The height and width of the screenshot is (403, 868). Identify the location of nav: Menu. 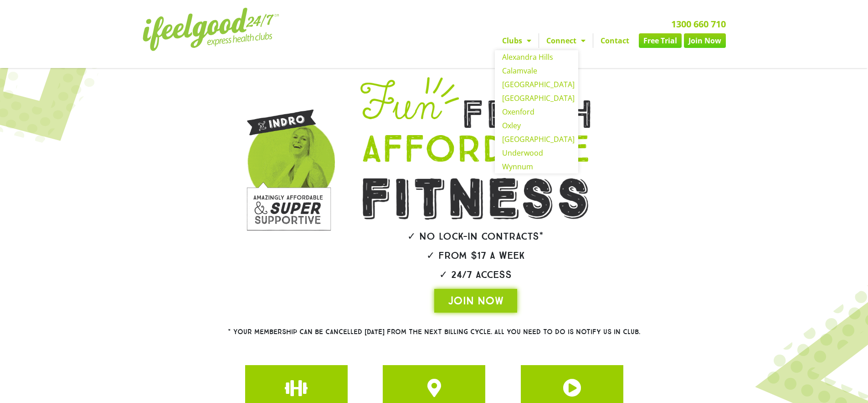
(538, 41).